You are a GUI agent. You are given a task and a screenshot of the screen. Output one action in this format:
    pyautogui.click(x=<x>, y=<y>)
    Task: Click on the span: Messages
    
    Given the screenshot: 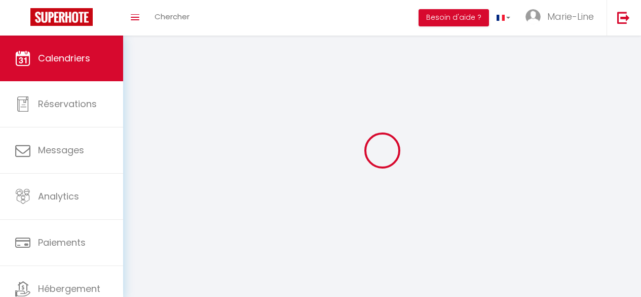 What is the action you would take?
    pyautogui.click(x=61, y=150)
    